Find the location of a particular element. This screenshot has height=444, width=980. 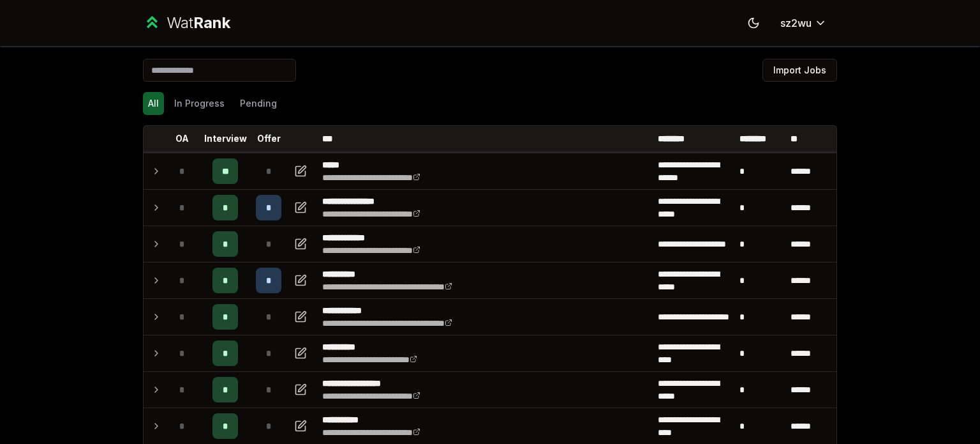

p: Interview is located at coordinates (225, 139).